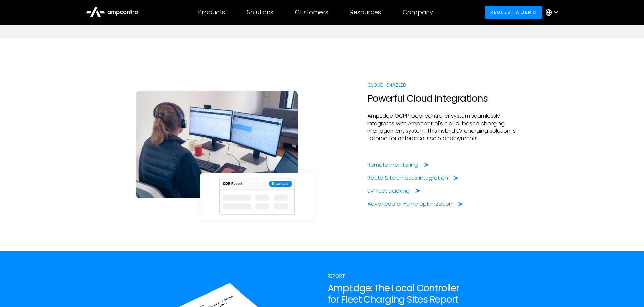  What do you see at coordinates (258, 197) in the screenshot?
I see `img: reports for local controller for ev charging` at bounding box center [258, 197].